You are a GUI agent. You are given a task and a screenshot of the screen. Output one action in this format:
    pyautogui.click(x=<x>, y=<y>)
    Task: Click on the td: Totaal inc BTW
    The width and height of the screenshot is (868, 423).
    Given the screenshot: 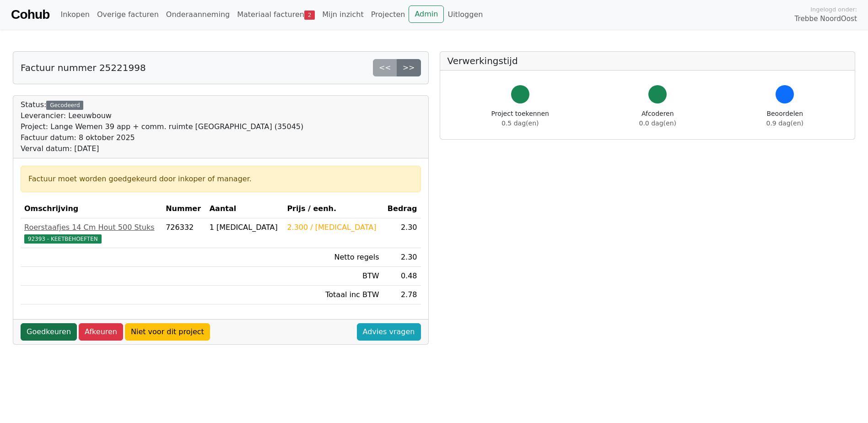 What is the action you would take?
    pyautogui.click(x=333, y=295)
    